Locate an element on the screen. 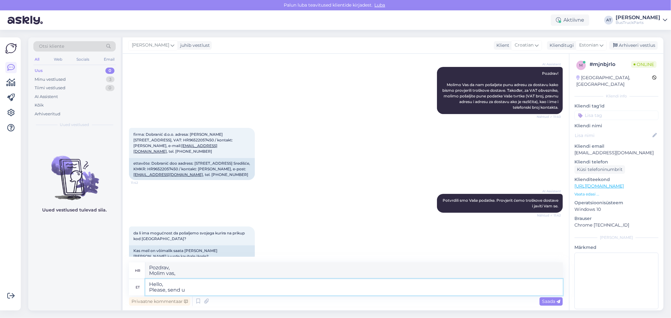  div: Socials is located at coordinates (83, 59).